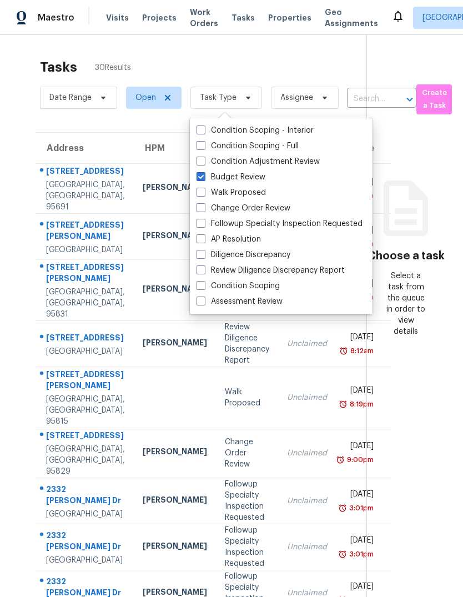  I want to click on span: Maestro, so click(56, 18).